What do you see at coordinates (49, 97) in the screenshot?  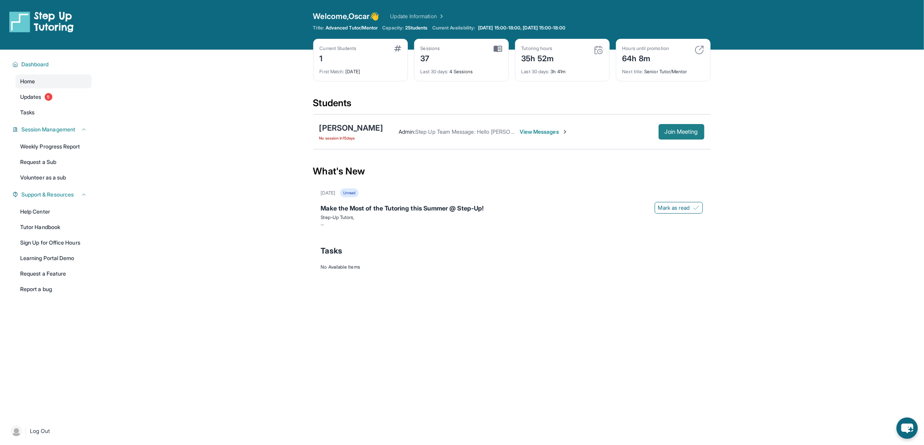 I see `span: 5` at bounding box center [49, 97].